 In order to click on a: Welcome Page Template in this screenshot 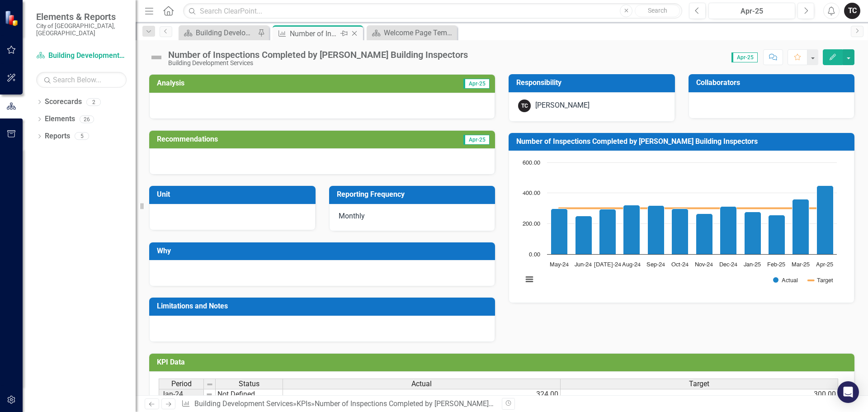, I will do `click(412, 32)`.